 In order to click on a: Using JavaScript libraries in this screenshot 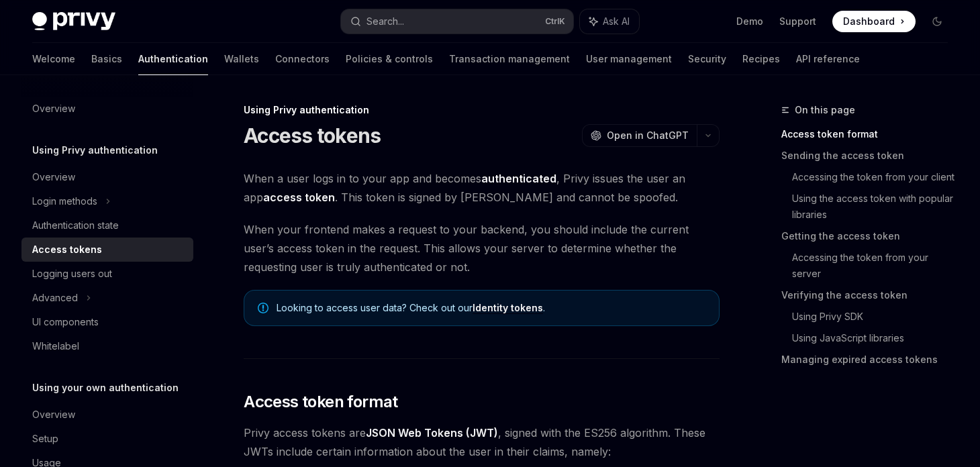, I will do `click(875, 338)`.